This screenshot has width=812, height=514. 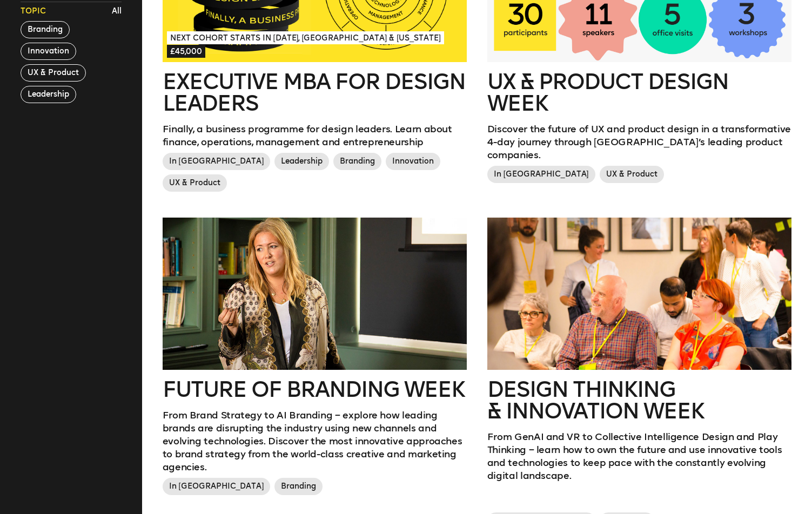 I want to click on a: Future of branding weekFrom Brand Strategy to AI Branding – explore how leading brands are disrup..., so click(x=315, y=359).